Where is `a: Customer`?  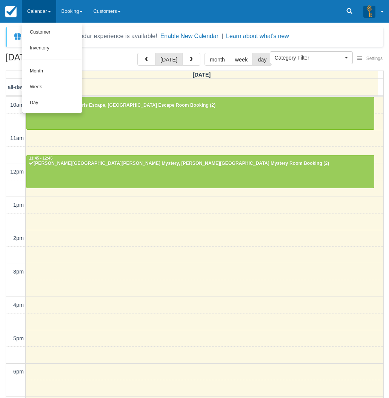 a: Customer is located at coordinates (52, 32).